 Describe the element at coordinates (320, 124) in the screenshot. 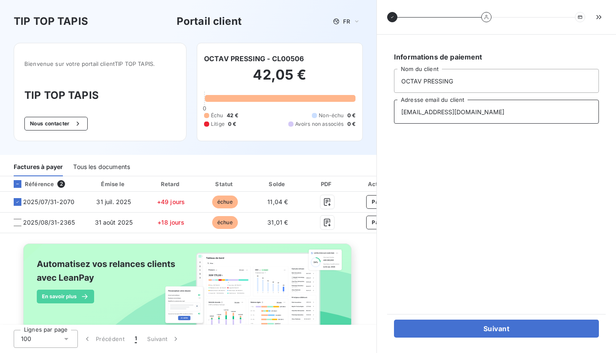

I see `span: Avoirs non associés` at that location.